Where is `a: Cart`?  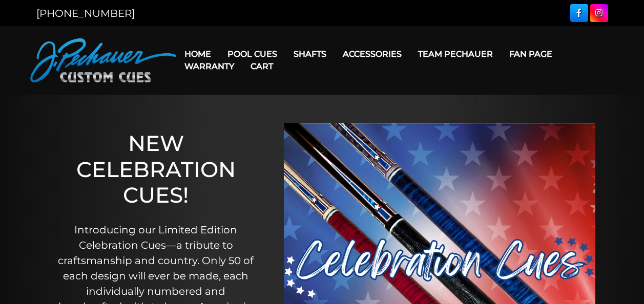
a: Cart is located at coordinates (262, 66).